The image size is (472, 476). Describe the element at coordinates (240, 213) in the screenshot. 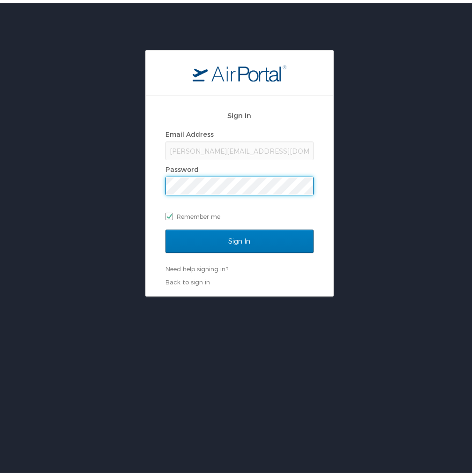

I see `label: Remember me` at that location.